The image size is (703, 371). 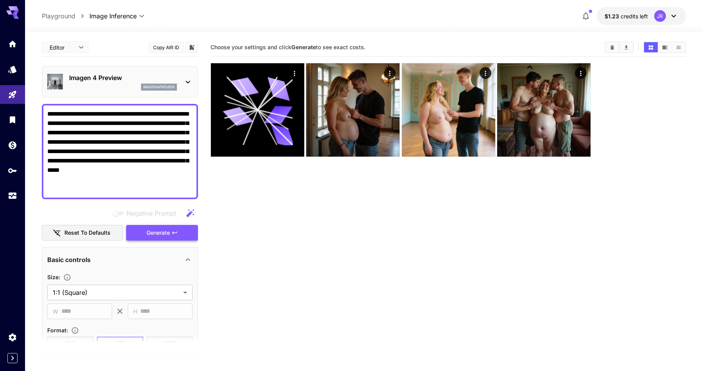 I want to click on div: JR, so click(x=660, y=16).